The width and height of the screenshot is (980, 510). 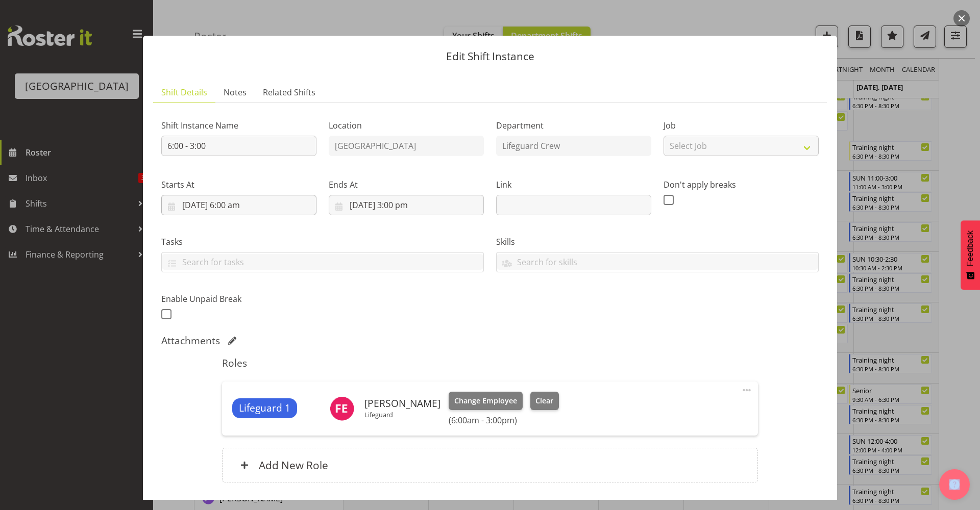 I want to click on img: help-xxl-2.png, so click(x=954, y=484).